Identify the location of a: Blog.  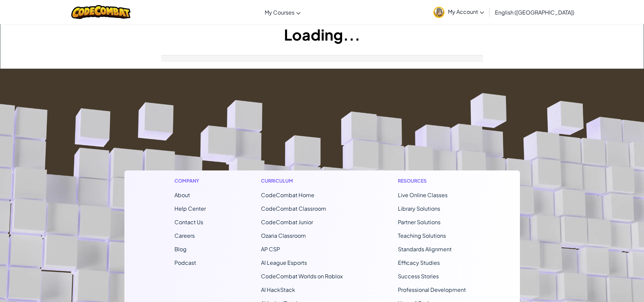
(180, 249).